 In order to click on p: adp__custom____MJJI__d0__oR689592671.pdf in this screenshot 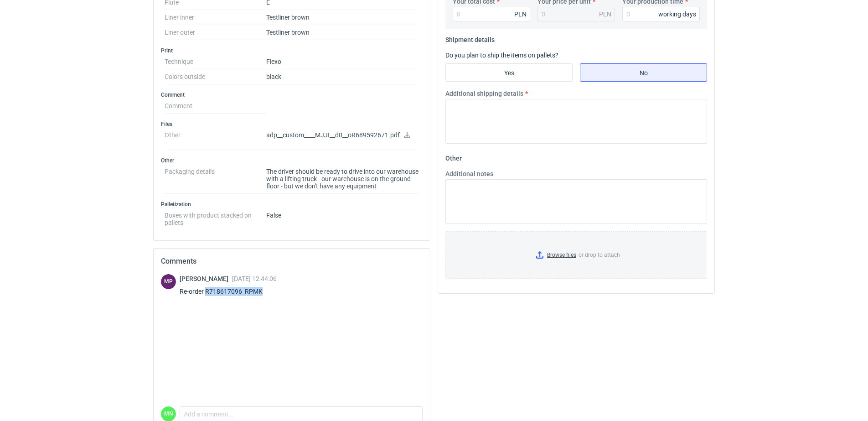, I will do `click(342, 136)`.